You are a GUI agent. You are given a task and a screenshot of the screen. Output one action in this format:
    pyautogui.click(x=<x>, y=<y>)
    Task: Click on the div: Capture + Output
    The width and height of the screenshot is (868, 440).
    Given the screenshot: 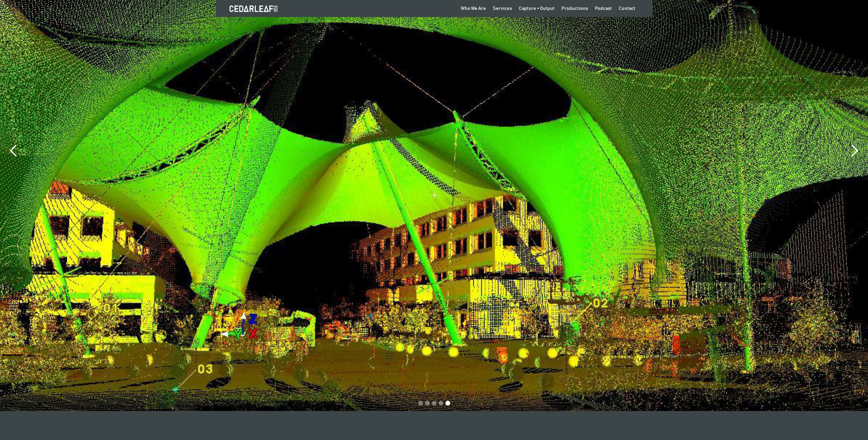 What is the action you would take?
    pyautogui.click(x=537, y=9)
    